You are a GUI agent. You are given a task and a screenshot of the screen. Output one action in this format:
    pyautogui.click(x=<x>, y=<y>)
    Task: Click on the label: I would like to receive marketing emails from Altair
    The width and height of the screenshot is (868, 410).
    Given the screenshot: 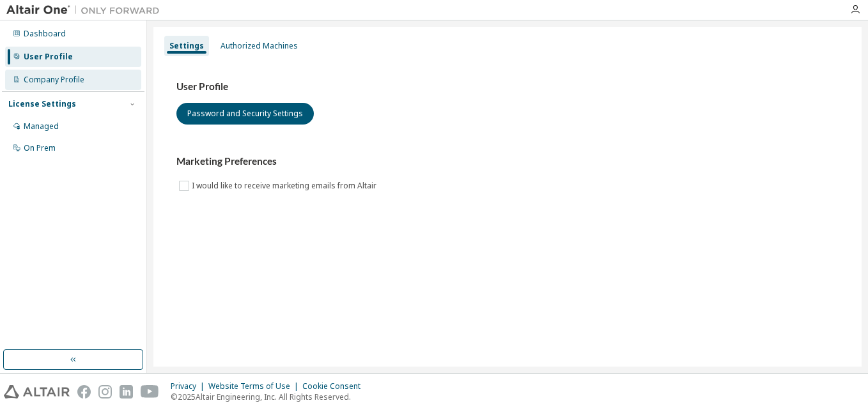 What is the action you would take?
    pyautogui.click(x=285, y=186)
    